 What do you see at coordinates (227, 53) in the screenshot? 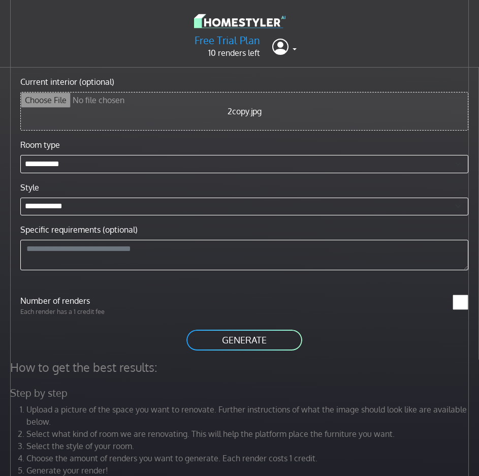
I see `p: 10 renders left` at bounding box center [227, 53].